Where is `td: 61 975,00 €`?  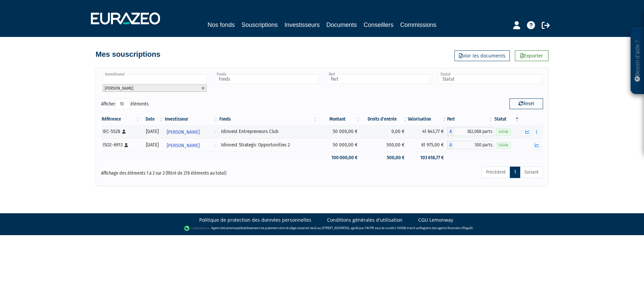
td: 61 975,00 € is located at coordinates (428, 145).